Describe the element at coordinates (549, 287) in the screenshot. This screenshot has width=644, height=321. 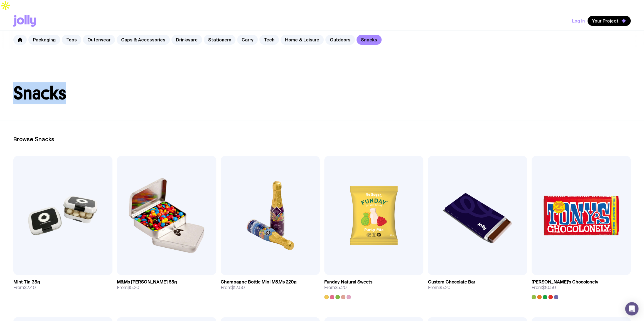
I see `span: $10.50` at that location.